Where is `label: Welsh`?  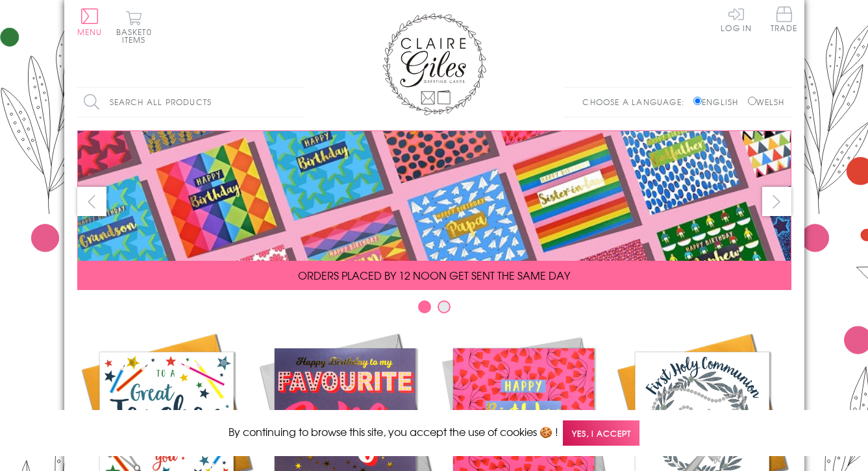 label: Welsh is located at coordinates (766, 102).